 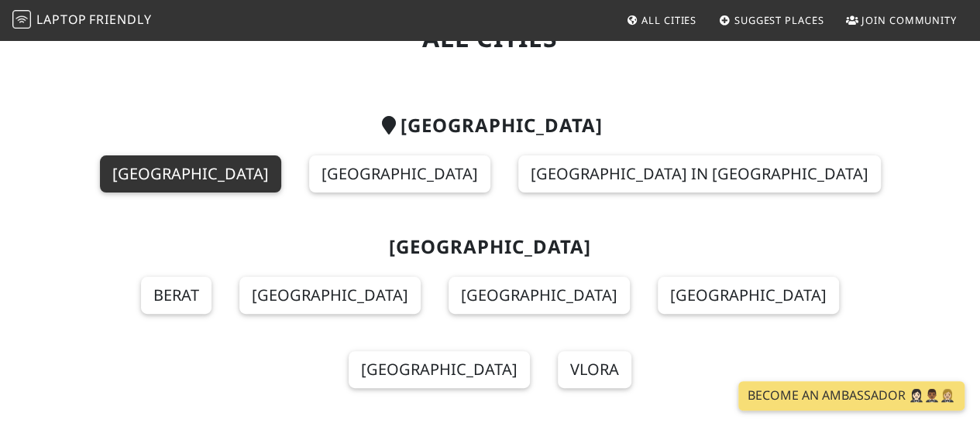 What do you see at coordinates (771, 20) in the screenshot?
I see `a: Suggest Places` at bounding box center [771, 20].